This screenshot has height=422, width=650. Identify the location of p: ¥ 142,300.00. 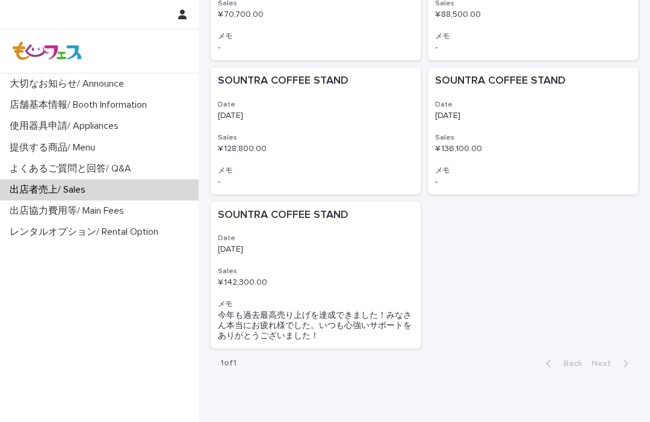
(315, 282).